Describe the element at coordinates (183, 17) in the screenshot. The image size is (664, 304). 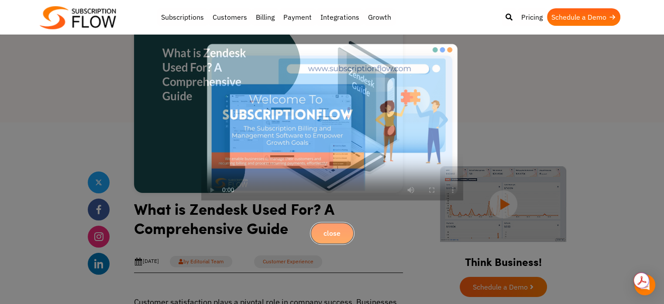
I see `a: Subscriptions` at that location.